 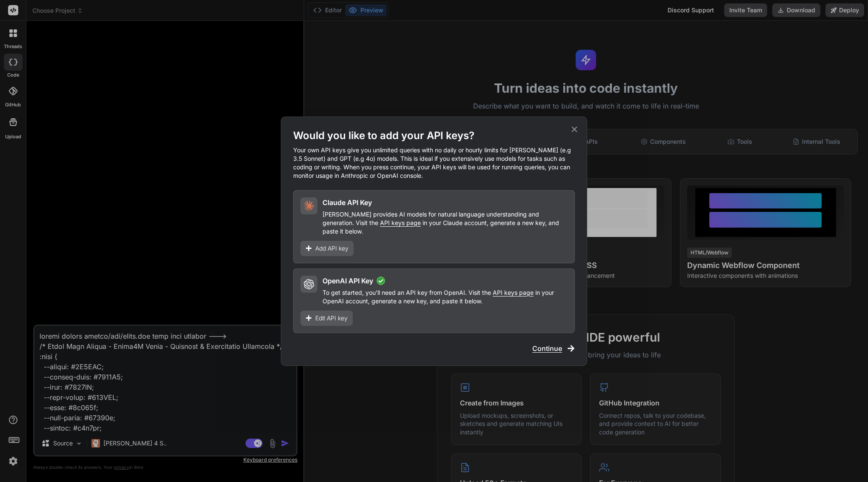 What do you see at coordinates (445, 297) in the screenshot?
I see `p: To get started, you'll need an API key from OpenAI. Visit the in your OpenAI account, generate a ...` at bounding box center [445, 297].